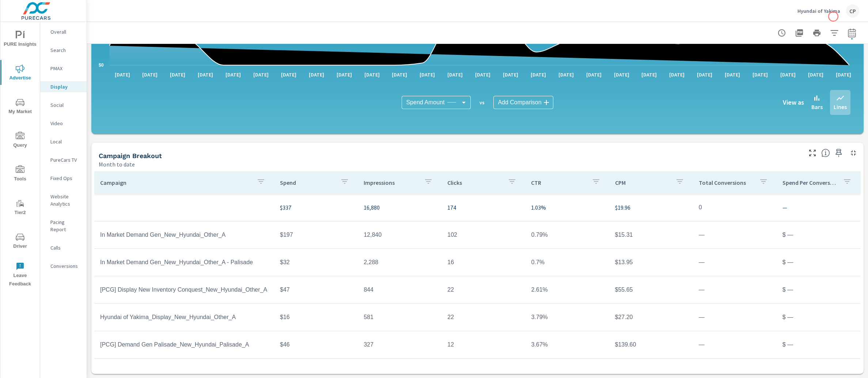 The image size is (868, 378). I want to click on p: $337, so click(316, 207).